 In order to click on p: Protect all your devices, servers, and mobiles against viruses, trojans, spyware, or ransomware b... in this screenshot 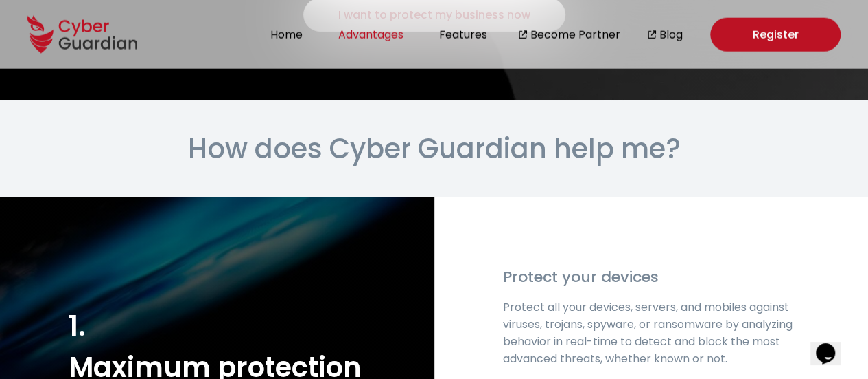, I will do `click(652, 333)`.